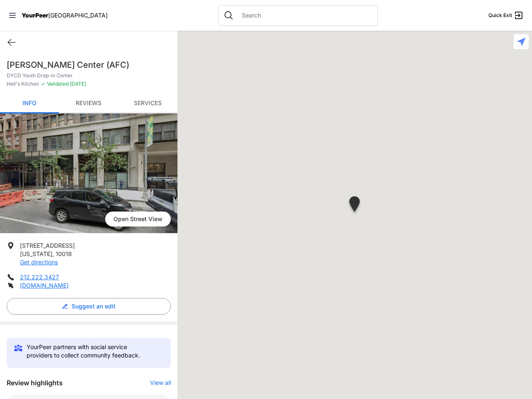 Image resolution: width=532 pixels, height=399 pixels. What do you see at coordinates (63, 254) in the screenshot?
I see `span: 10018` at bounding box center [63, 254].